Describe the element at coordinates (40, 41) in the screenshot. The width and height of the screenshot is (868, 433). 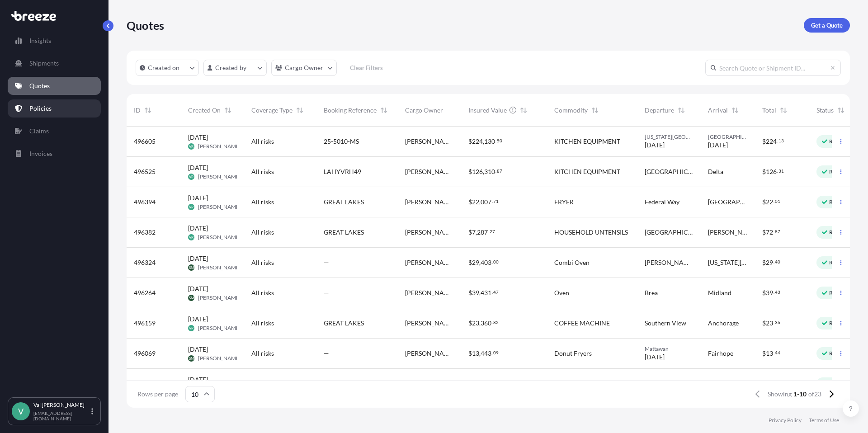
I see `p: Insights` at that location.